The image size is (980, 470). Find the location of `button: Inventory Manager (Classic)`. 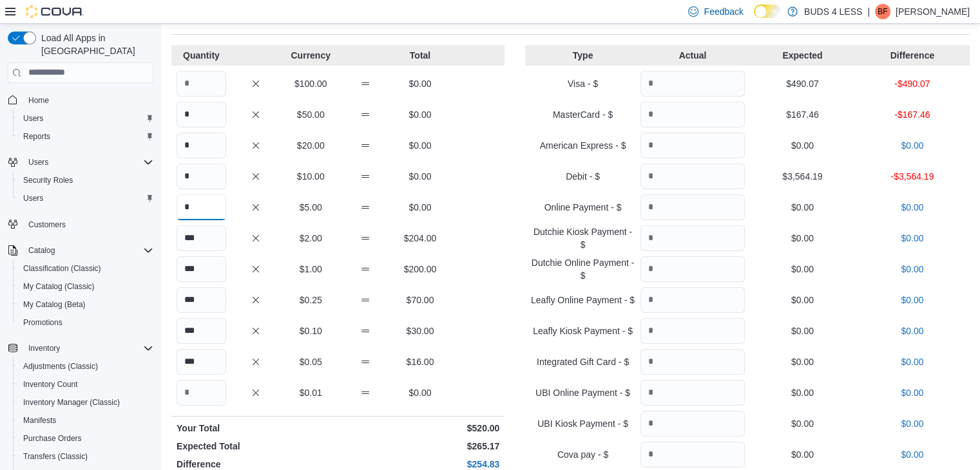

button: Inventory Manager (Classic) is located at coordinates (86, 403).